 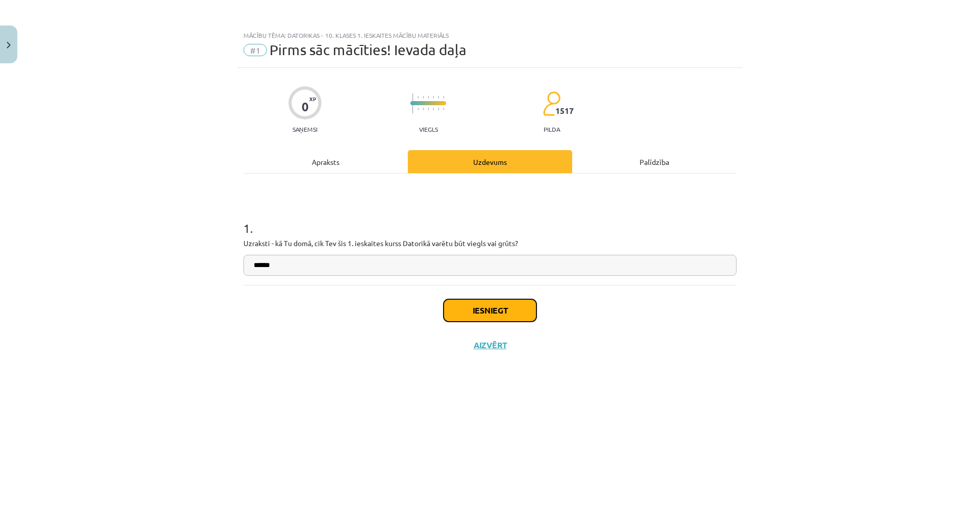 What do you see at coordinates (9, 45) in the screenshot?
I see `img: icon-close-lesson-0947bae3869378f0d4975bcd49f059093ad1ed9edebbc8119c70593378902aed.svg` at bounding box center [9, 45].